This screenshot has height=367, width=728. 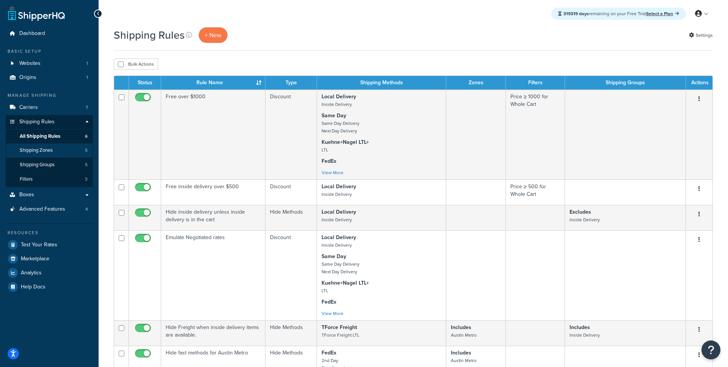 I want to click on li: Shipping Rules, so click(x=49, y=151).